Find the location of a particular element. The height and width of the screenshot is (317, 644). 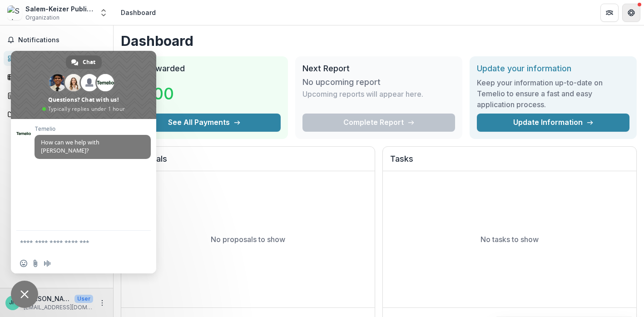

span: Temelio is located at coordinates (93, 129).